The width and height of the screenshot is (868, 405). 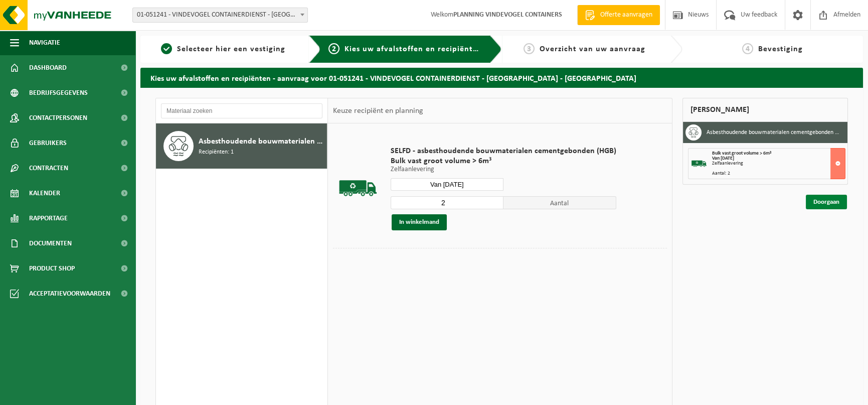 I want to click on span: Bedrijfsgegevens, so click(x=58, y=93).